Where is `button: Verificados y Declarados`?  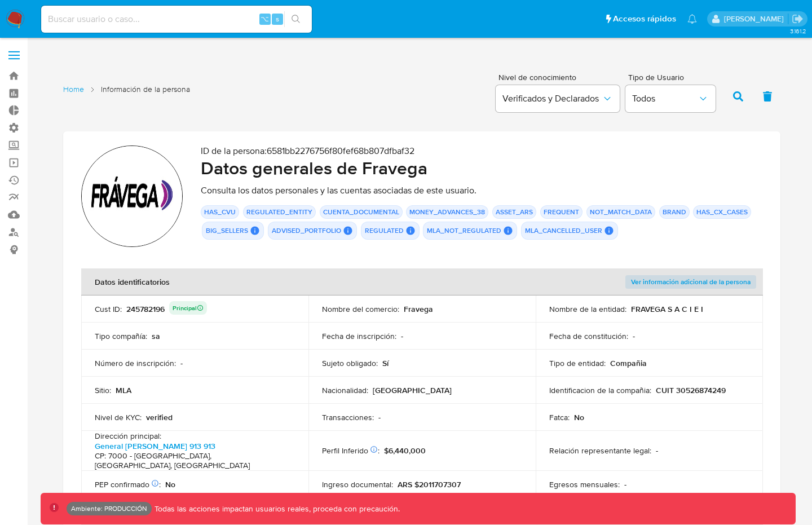
button: Verificados y Declarados is located at coordinates (558, 99).